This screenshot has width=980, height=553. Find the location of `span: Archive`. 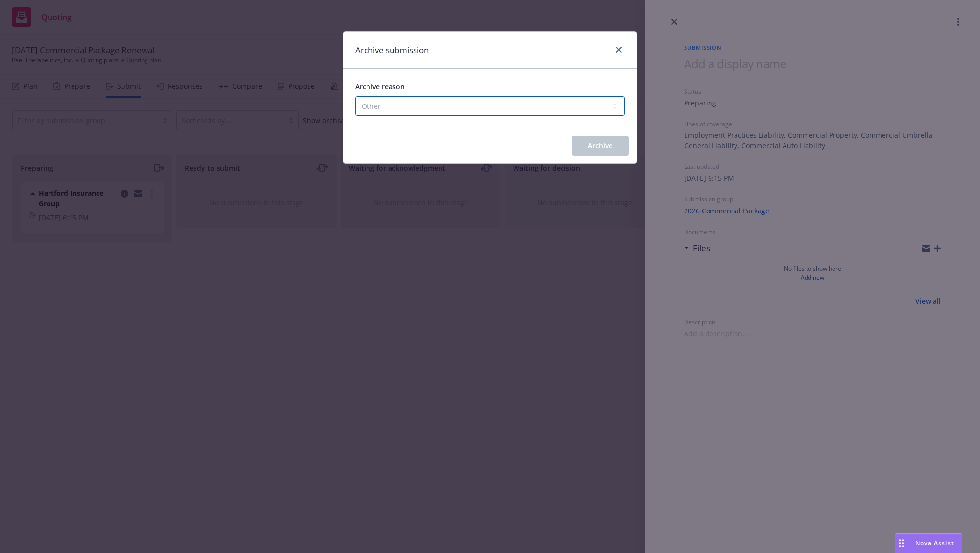

span: Archive is located at coordinates (601, 145).